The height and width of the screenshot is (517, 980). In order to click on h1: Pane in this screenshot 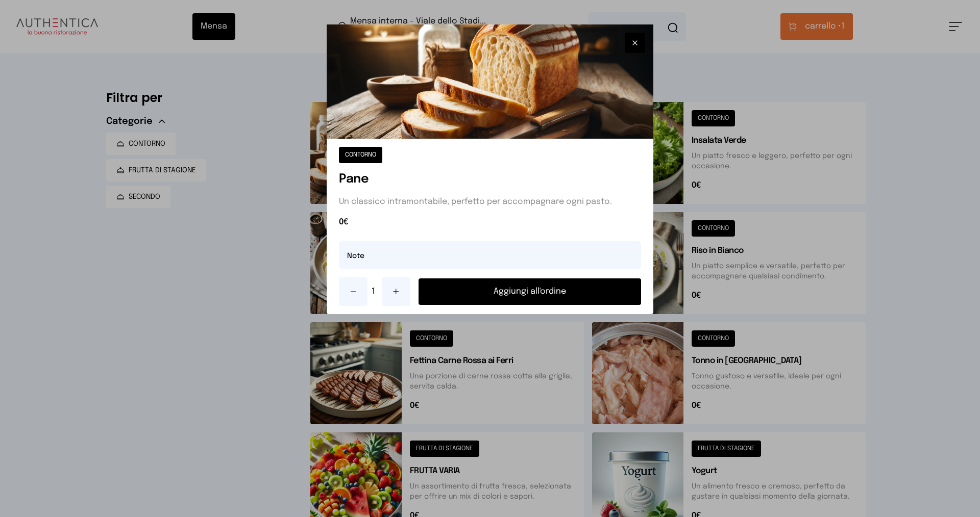, I will do `click(490, 179)`.